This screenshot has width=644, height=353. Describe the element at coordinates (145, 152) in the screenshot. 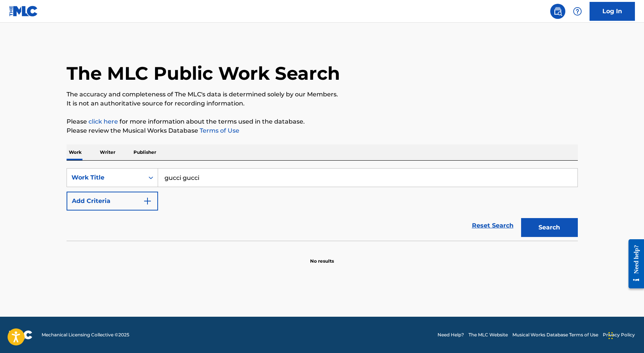

I see `p: Publisher` at that location.